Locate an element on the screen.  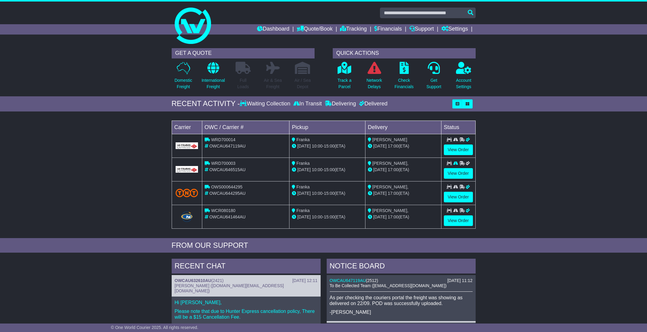
span: OWS000644295 is located at coordinates (227, 187).